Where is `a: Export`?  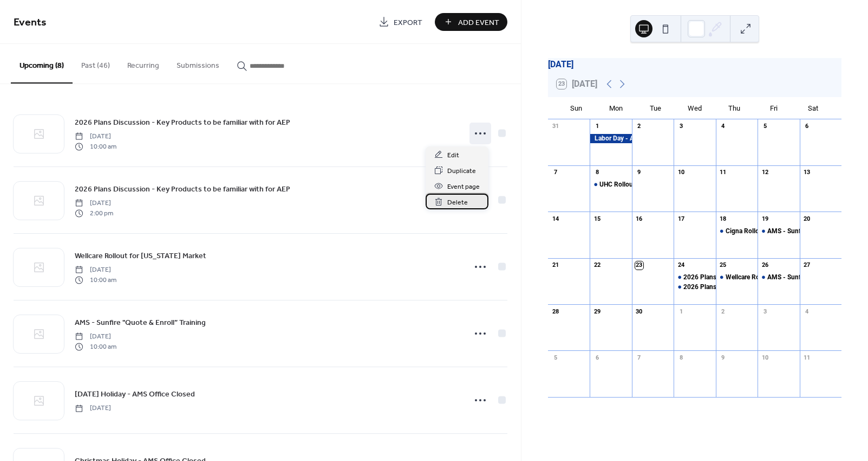
a: Export is located at coordinates (400, 22).